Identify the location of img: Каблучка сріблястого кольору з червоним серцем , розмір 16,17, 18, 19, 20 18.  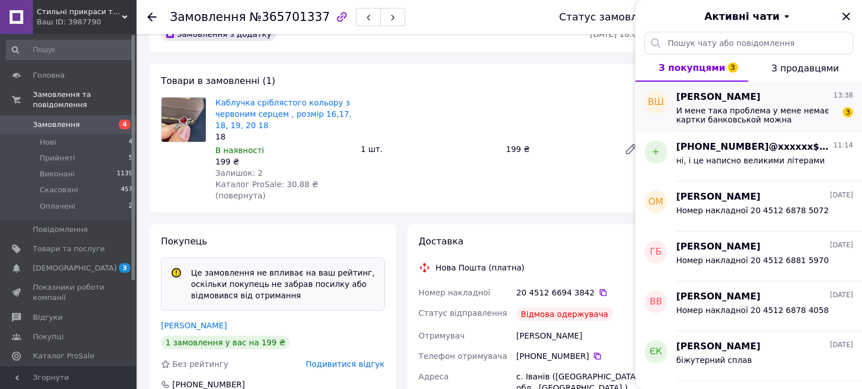
(184, 120).